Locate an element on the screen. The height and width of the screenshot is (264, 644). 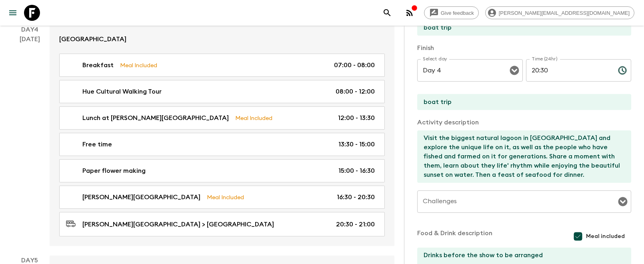
input: hh:mm is located at coordinates (569, 70).